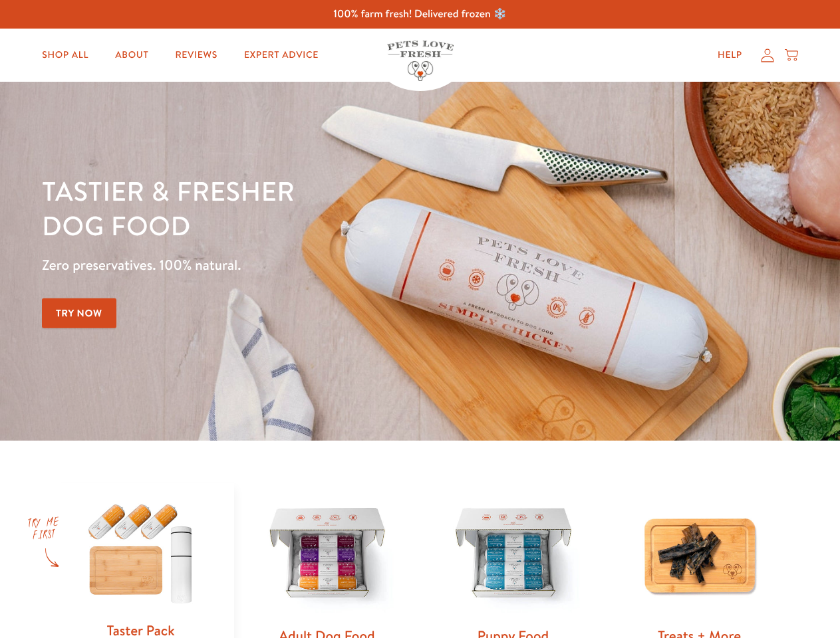 The width and height of the screenshot is (840, 638). Describe the element at coordinates (730, 55) in the screenshot. I see `a: Help` at that location.